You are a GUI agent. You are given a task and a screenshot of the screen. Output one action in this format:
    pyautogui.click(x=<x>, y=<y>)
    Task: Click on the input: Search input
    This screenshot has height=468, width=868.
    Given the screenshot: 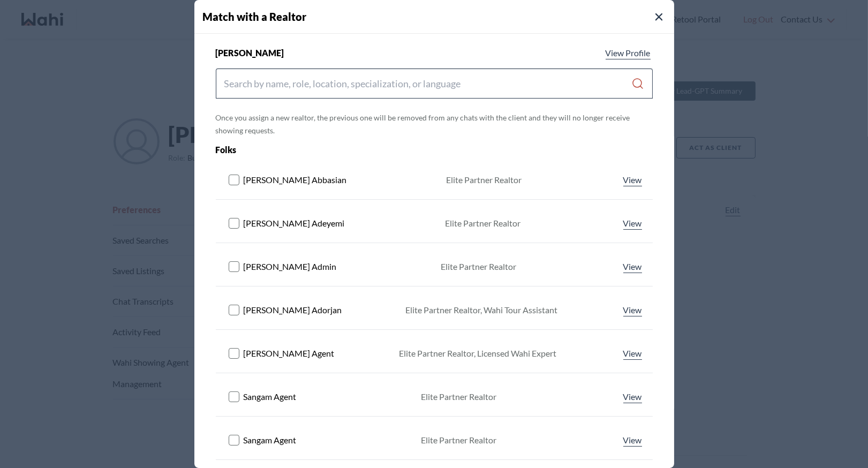 What is the action you would take?
    pyautogui.click(x=428, y=83)
    